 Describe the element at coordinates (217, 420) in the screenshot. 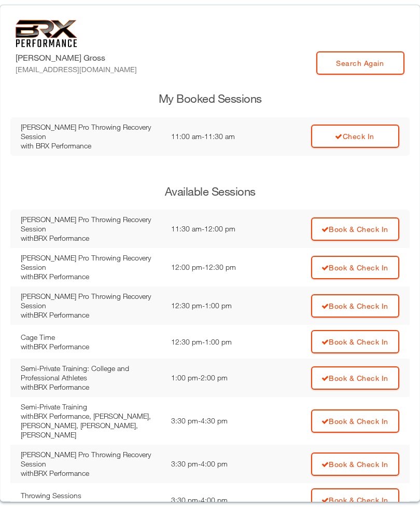

I see `td: 3:30 pm - 4:30 pm` at that location.